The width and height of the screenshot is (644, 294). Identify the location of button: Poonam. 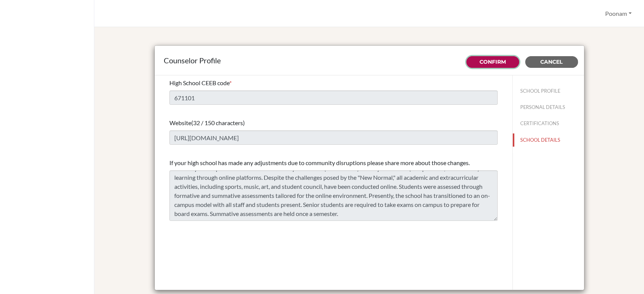
(618, 13).